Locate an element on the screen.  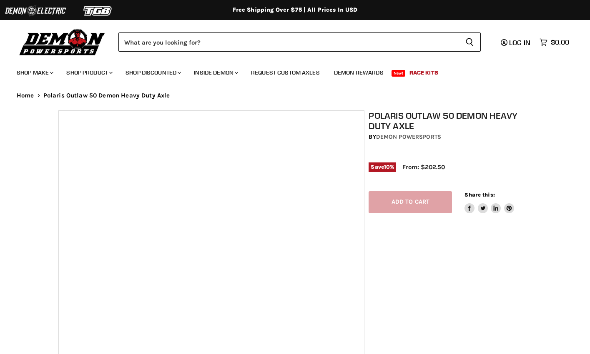
ul: Main menu is located at coordinates (288, 71).